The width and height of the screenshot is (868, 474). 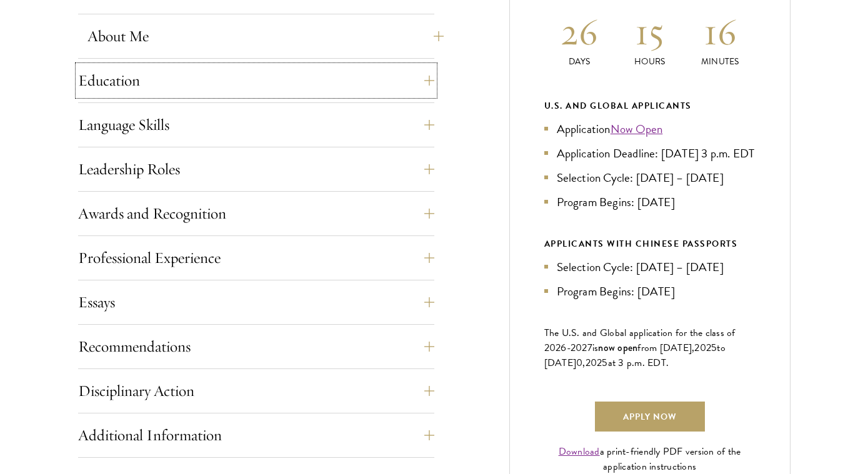 I want to click on button: About Me, so click(x=266, y=36).